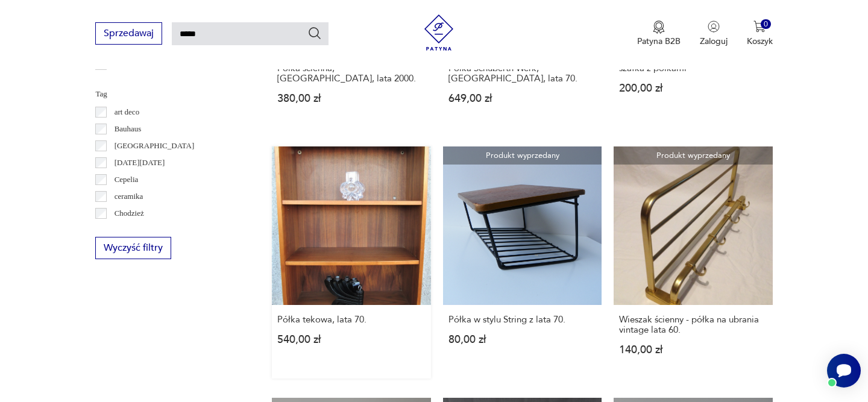 The image size is (868, 402). What do you see at coordinates (129, 34) in the screenshot?
I see `a: Sprzedawaj` at bounding box center [129, 34].